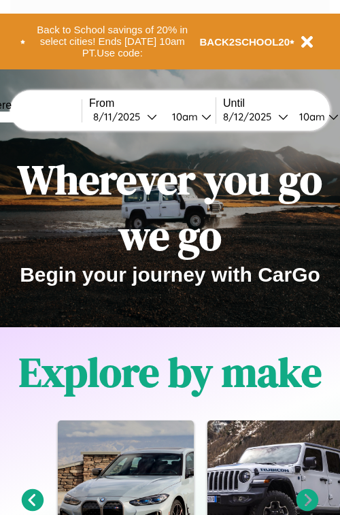 The image size is (340, 515). What do you see at coordinates (245, 41) in the screenshot?
I see `b: BACK2SCHOOL20` at bounding box center [245, 41].